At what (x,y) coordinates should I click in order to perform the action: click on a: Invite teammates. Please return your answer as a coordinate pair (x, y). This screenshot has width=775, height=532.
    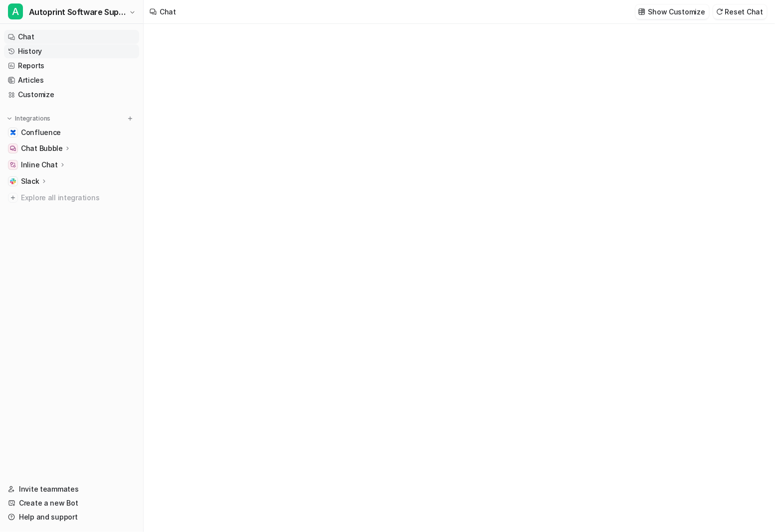
    Looking at the image, I should click on (71, 490).